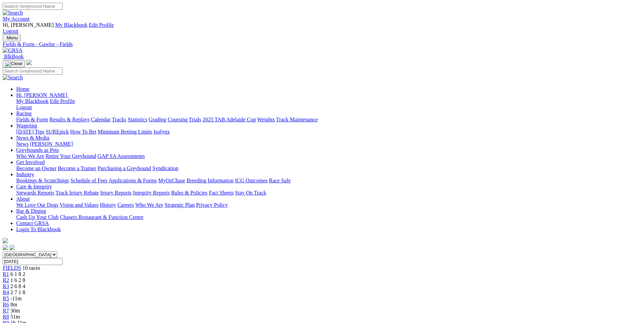  I want to click on span: Menu, so click(12, 38).